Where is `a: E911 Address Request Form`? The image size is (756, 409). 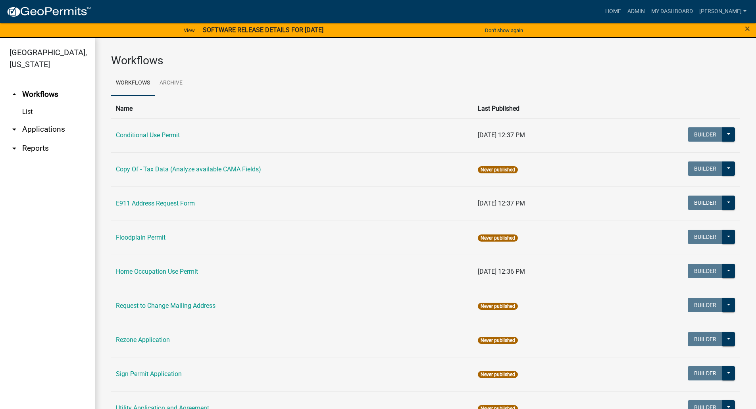 a: E911 Address Request Form is located at coordinates (155, 203).